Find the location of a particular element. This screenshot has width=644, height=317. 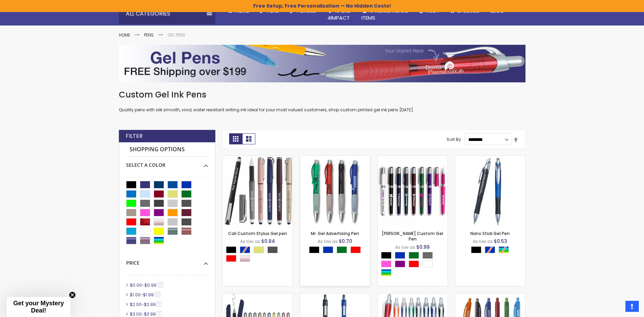

a: Pens is located at coordinates (149, 35).